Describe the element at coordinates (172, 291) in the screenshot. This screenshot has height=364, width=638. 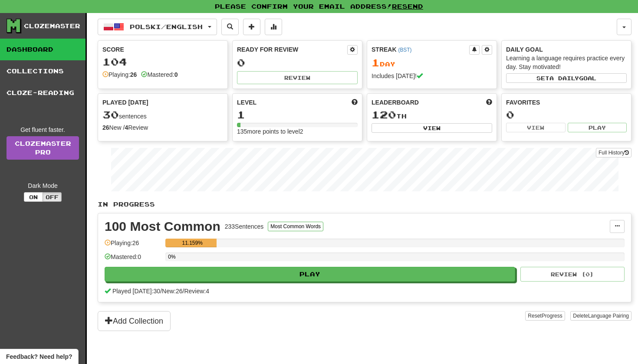
I see `span: New: 26` at that location.